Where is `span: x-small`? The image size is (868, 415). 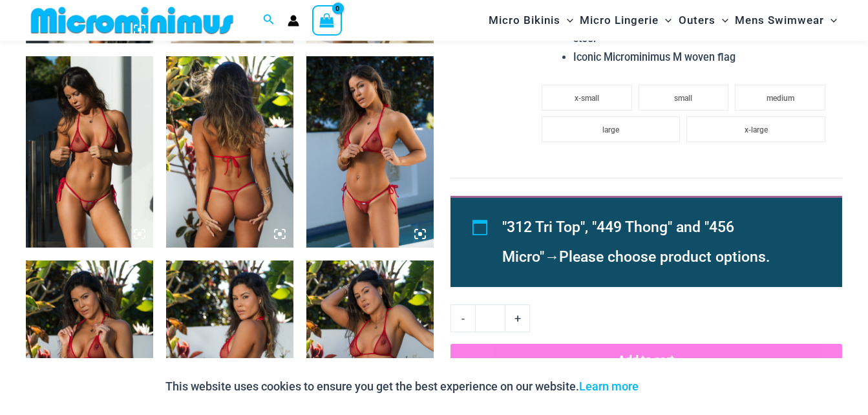 span: x-small is located at coordinates (587, 99).